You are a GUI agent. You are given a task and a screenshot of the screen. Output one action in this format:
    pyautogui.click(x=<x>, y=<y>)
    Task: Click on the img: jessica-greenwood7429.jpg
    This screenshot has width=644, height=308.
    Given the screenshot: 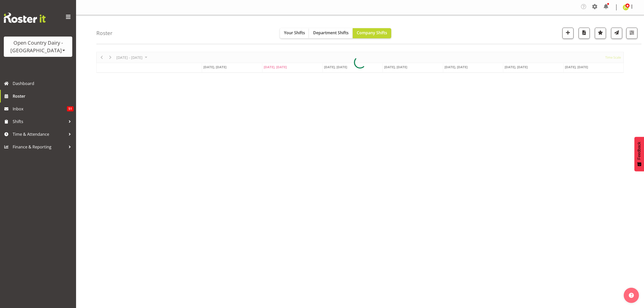 What is the action you would take?
    pyautogui.click(x=626, y=7)
    